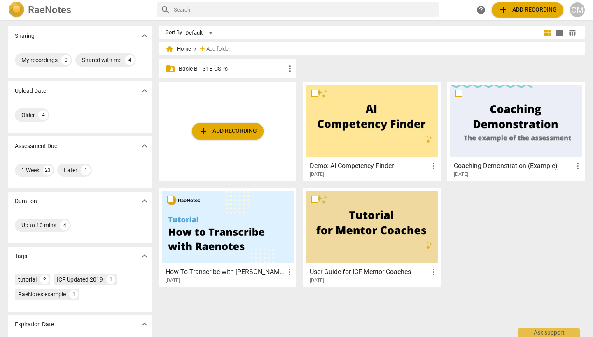 The height and width of the screenshot is (337, 593). What do you see at coordinates (170, 49) in the screenshot?
I see `span: home` at bounding box center [170, 49].